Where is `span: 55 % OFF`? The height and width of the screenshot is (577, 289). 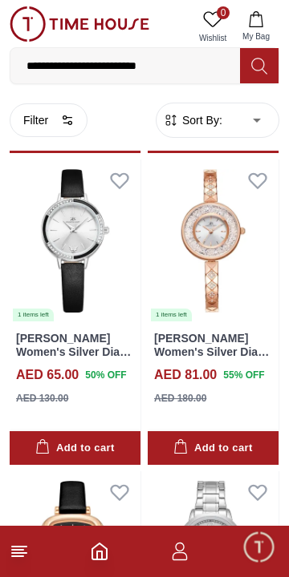
span: 55 % OFF is located at coordinates (243, 375).